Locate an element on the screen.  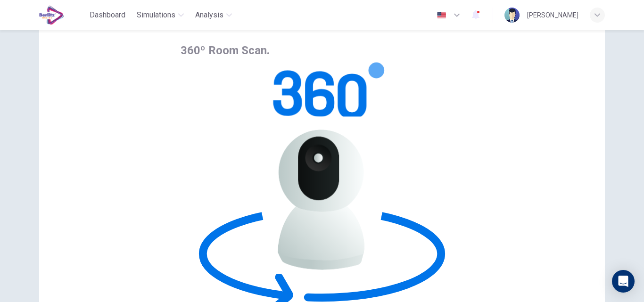
span: Dashboard is located at coordinates (107, 15).